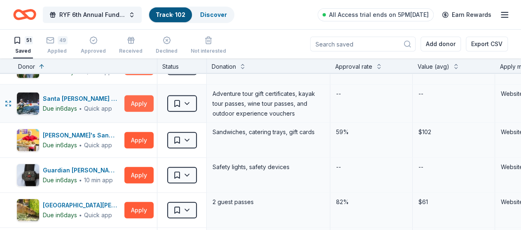  What do you see at coordinates (29, 40) in the screenshot?
I see `div: 51` at bounding box center [29, 40].